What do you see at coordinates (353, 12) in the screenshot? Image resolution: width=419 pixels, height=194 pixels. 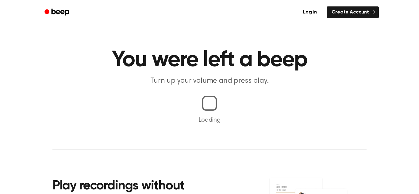 I see `a: Create Account` at bounding box center [353, 12].